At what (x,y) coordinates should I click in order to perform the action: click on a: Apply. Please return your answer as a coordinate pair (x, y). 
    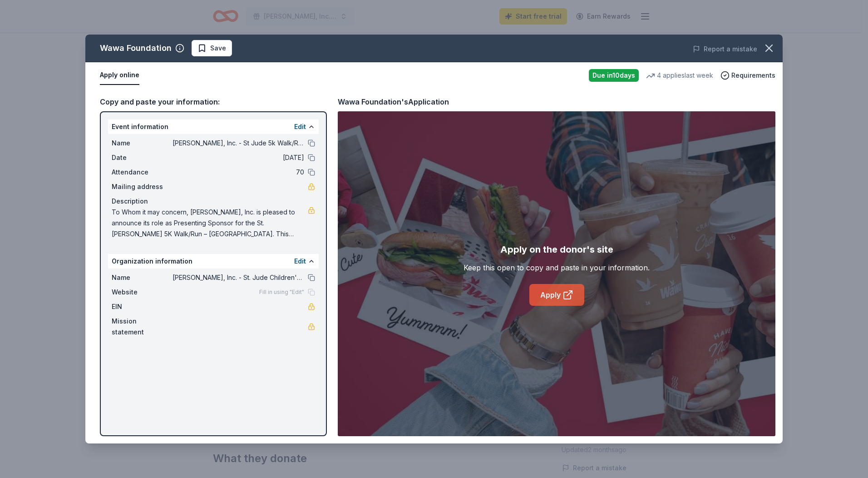
    Looking at the image, I should click on (557, 295).